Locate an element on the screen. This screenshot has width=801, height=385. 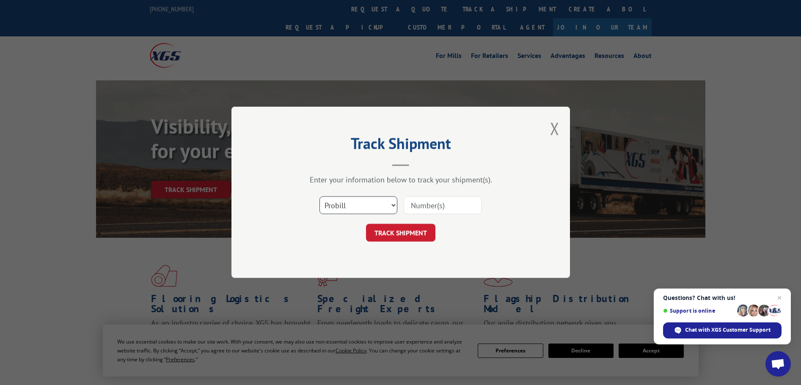
span: Support is online is located at coordinates (699, 311).